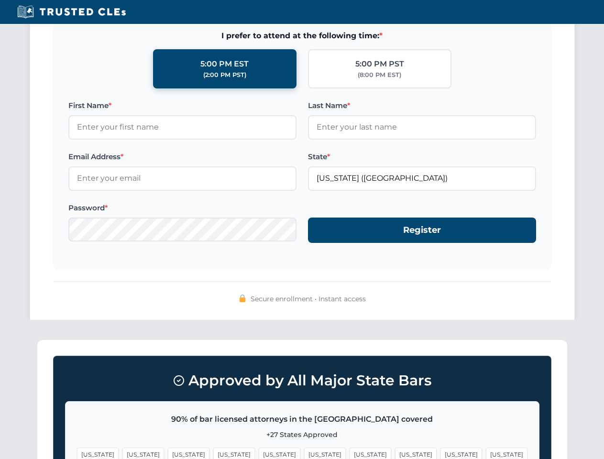 This screenshot has width=604, height=459. What do you see at coordinates (379, 75) in the screenshot?
I see `div: (8:00 PM EST)` at bounding box center [379, 75].